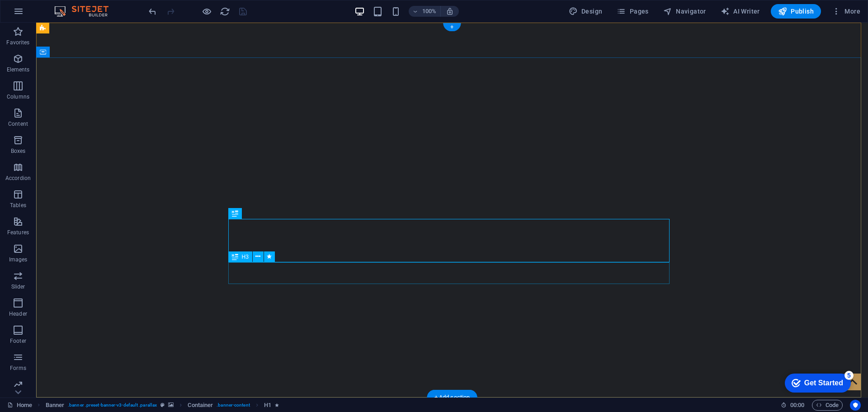  I want to click on button: Design, so click(585, 11).